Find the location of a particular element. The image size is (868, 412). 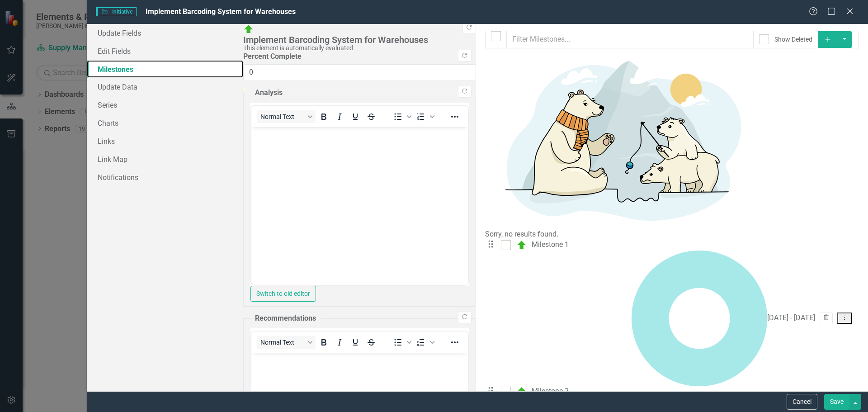

button: Save is located at coordinates (837, 401).